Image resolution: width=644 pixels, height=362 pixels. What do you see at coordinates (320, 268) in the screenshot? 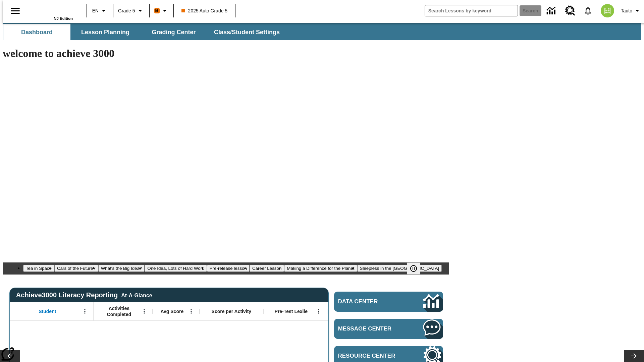
I see `button: Slide 7 Making a Difference for the Planet` at bounding box center [320, 268].